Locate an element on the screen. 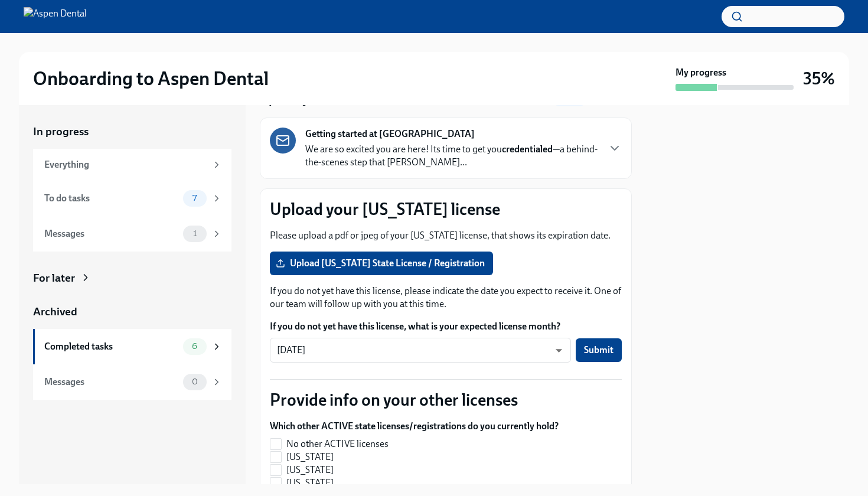 Image resolution: width=868 pixels, height=496 pixels. div: For later is located at coordinates (54, 278).